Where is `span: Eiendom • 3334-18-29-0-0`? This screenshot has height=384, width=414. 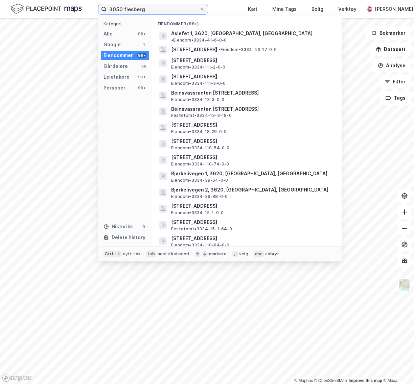 span: Eiendom • 3334-18-29-0-0 is located at coordinates (199, 132).